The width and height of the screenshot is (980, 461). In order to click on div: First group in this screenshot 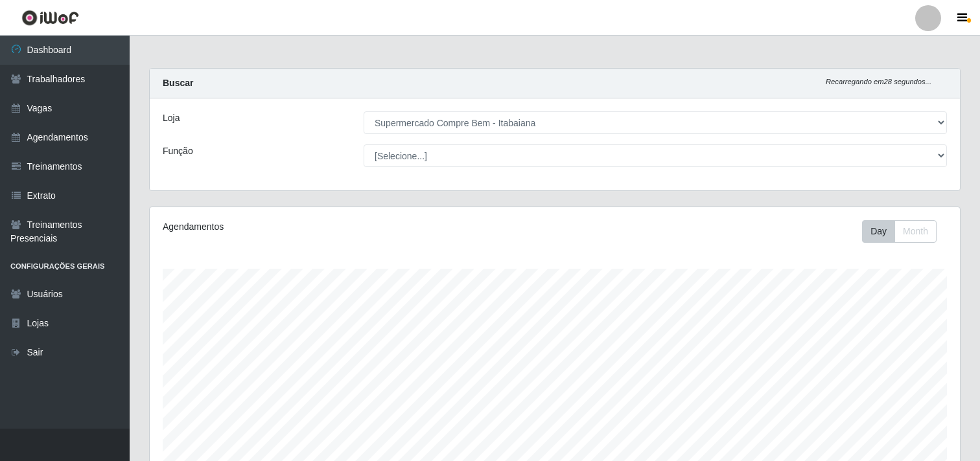, I will do `click(899, 231)`.